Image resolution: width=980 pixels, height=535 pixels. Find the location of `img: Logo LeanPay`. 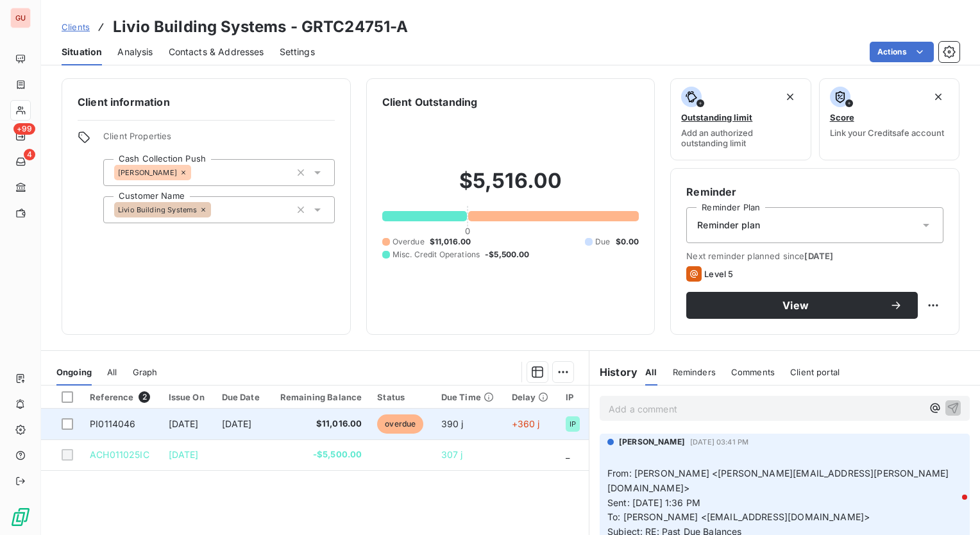

img: Logo LeanPay is located at coordinates (21, 517).